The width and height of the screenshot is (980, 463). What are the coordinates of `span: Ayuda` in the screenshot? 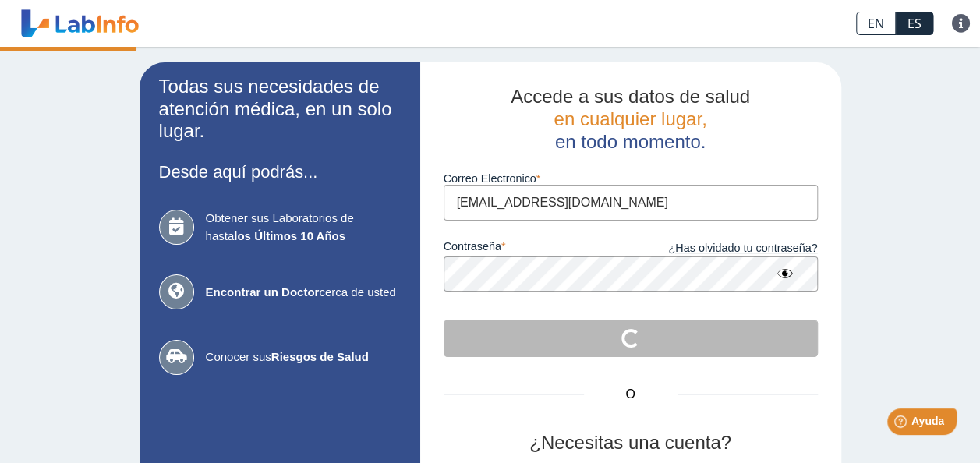 It's located at (86, 19).